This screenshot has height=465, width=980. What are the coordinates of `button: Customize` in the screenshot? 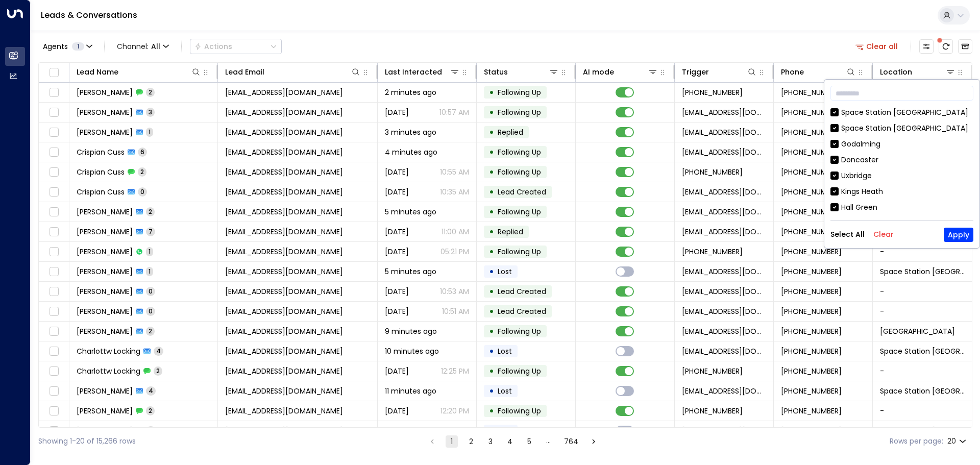 It's located at (926, 46).